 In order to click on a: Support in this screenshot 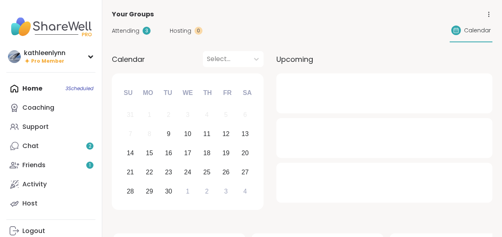, I will do `click(51, 127)`.